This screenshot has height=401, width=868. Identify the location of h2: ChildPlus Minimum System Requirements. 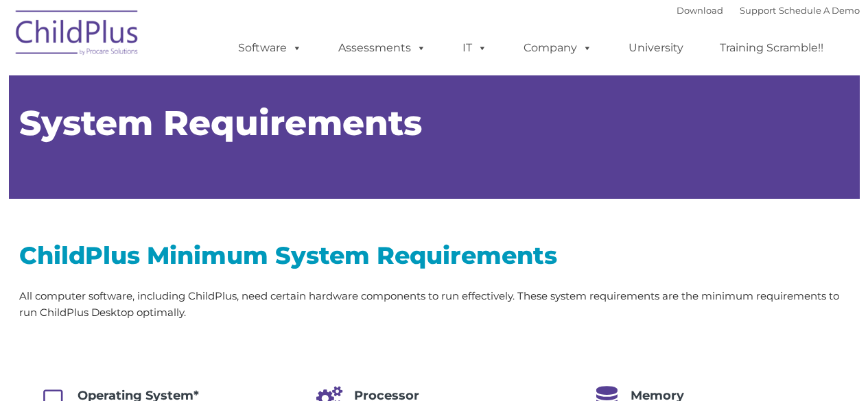
(434, 255).